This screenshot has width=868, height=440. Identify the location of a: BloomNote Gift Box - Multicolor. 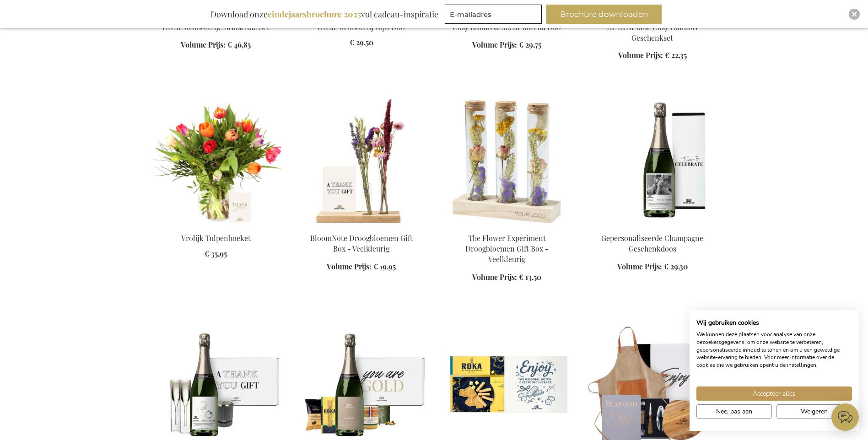
(362, 226).